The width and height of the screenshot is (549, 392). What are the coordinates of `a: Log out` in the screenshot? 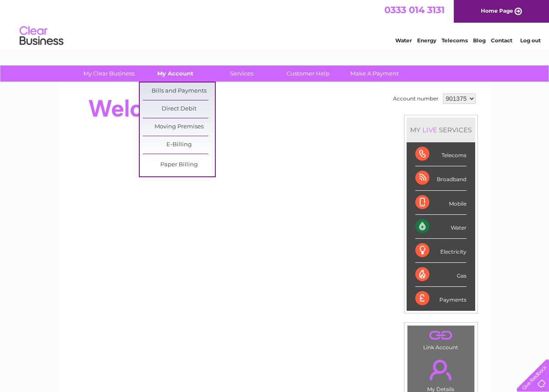 It's located at (531, 40).